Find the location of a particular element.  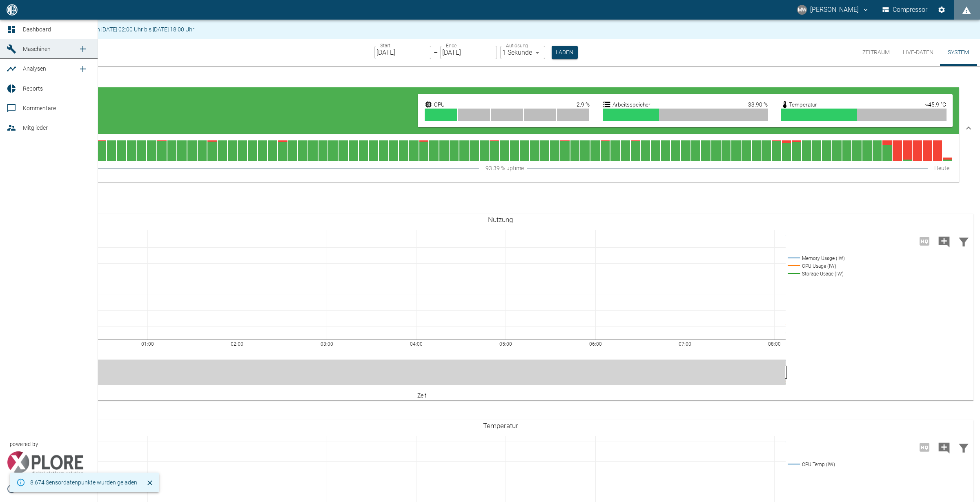

button: Zeitraum is located at coordinates (876, 53).